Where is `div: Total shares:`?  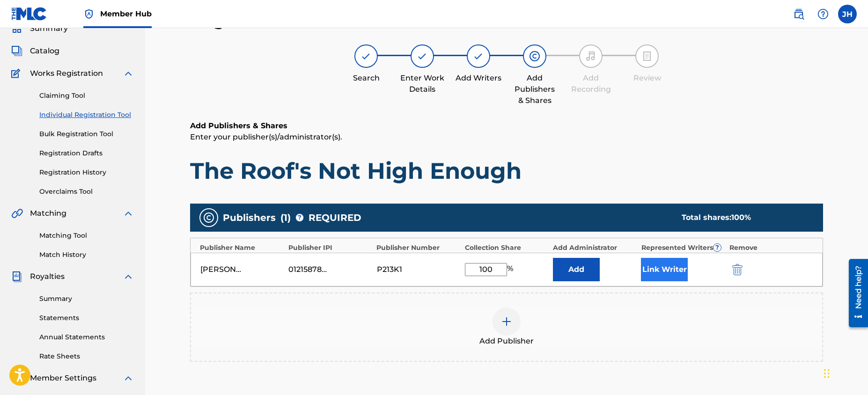 div: Total shares: is located at coordinates (743, 218).